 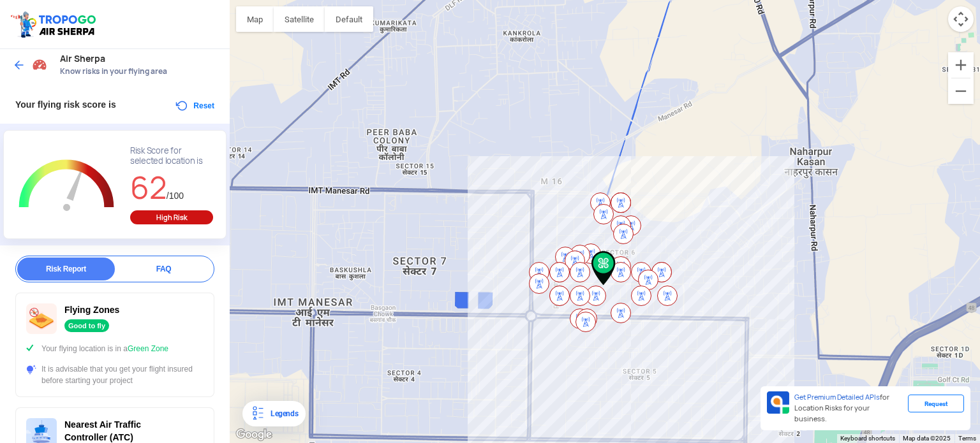 What do you see at coordinates (66, 104) in the screenshot?
I see `span: Your flying risk score is` at bounding box center [66, 104].